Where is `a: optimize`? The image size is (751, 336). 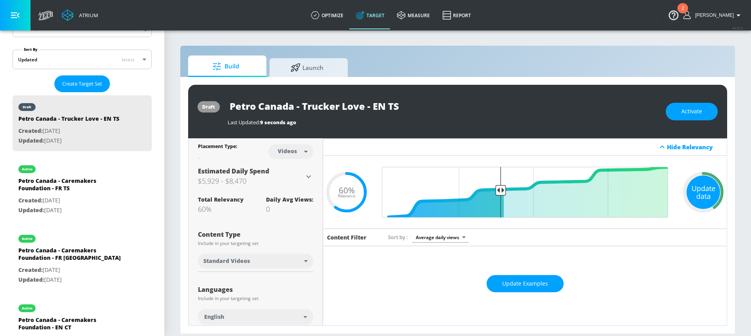 a: optimize is located at coordinates (327, 15).